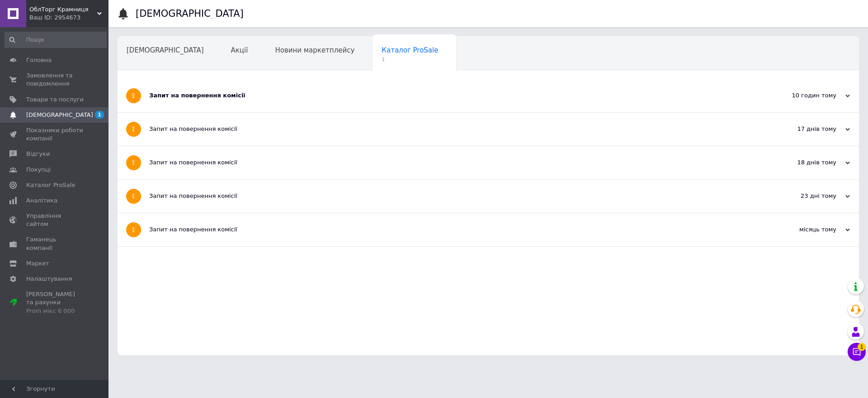  I want to click on div: 10 годин тому, so click(805, 96).